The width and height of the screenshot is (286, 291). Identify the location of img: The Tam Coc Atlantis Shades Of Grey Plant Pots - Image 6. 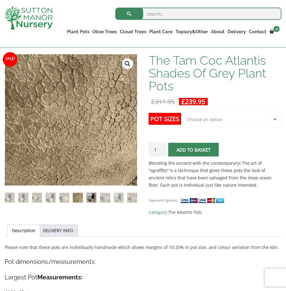
(78, 198).